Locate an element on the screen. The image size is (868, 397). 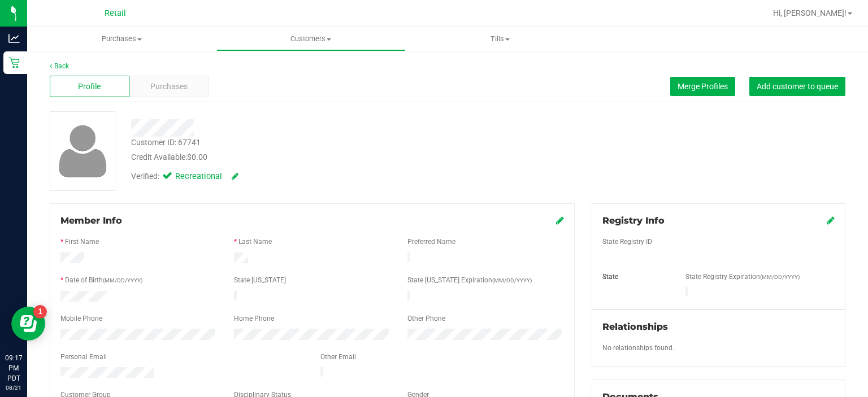
span: Member Info is located at coordinates (91, 221).